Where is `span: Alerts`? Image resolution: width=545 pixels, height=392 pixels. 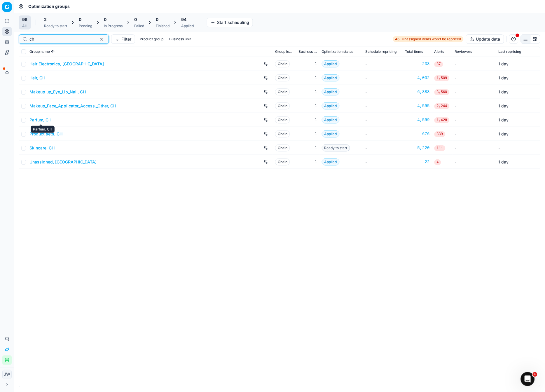 span: Alerts is located at coordinates (439, 52).